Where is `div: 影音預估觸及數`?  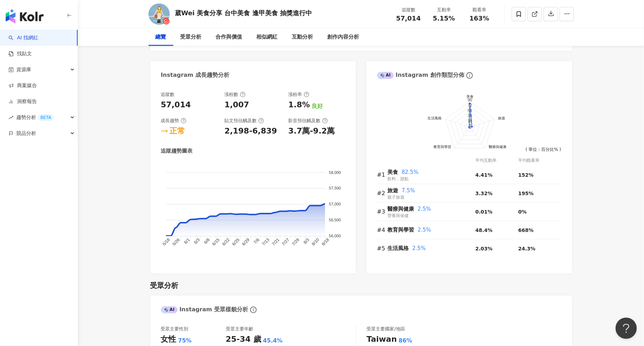 div: 影音預估觸及數 is located at coordinates (308, 121).